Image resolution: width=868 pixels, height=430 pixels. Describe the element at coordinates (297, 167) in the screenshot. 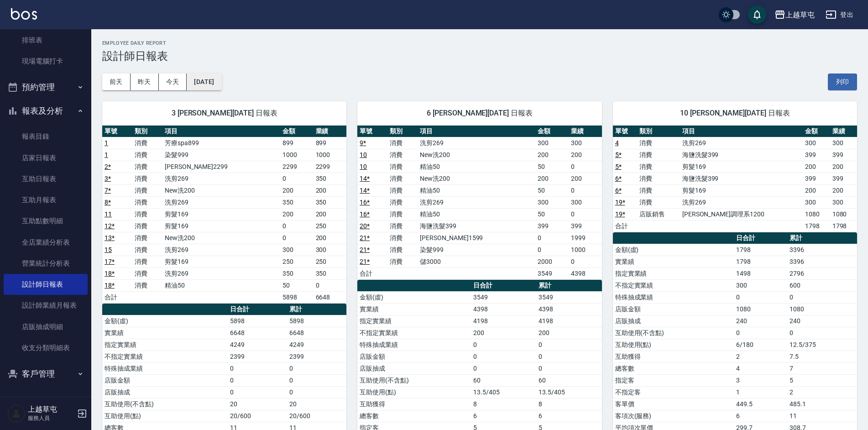

I see `td: 2299` at that location.